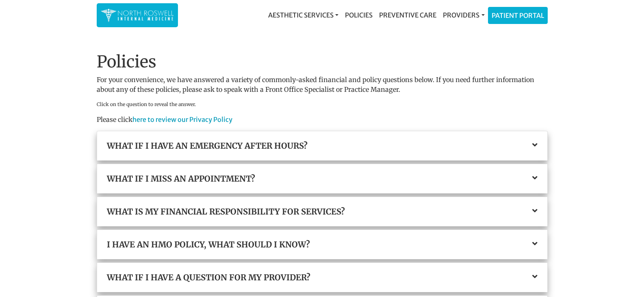 The width and height of the screenshot is (644, 297). Describe the element at coordinates (322, 178) in the screenshot. I see `a: What if I miss an appointment?` at that location.